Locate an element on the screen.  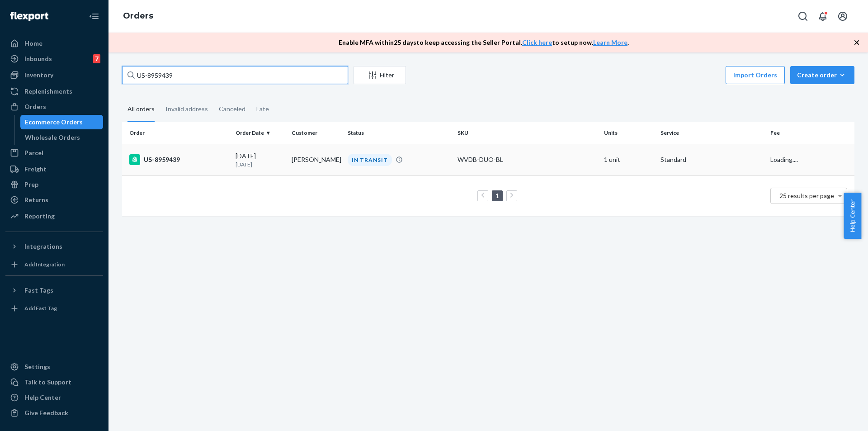
div: IN TRANSIT is located at coordinates (370, 160).